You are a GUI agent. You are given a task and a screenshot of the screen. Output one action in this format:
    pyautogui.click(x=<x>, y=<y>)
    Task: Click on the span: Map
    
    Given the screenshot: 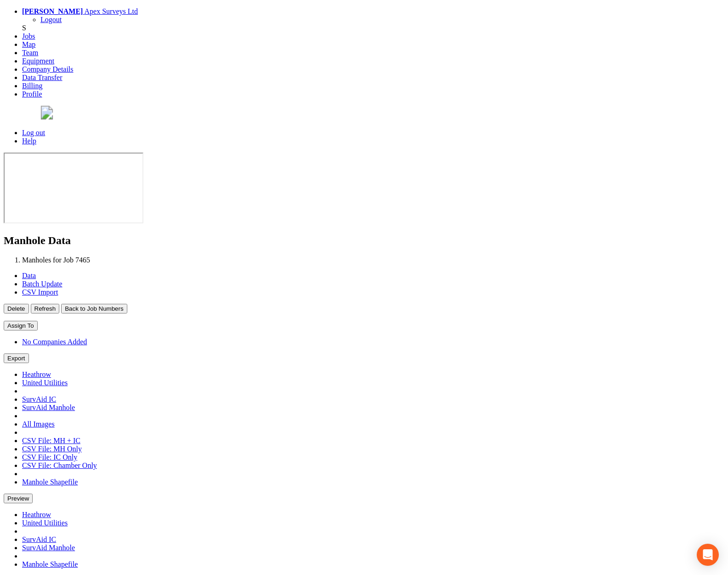 What is the action you would take?
    pyautogui.click(x=28, y=44)
    